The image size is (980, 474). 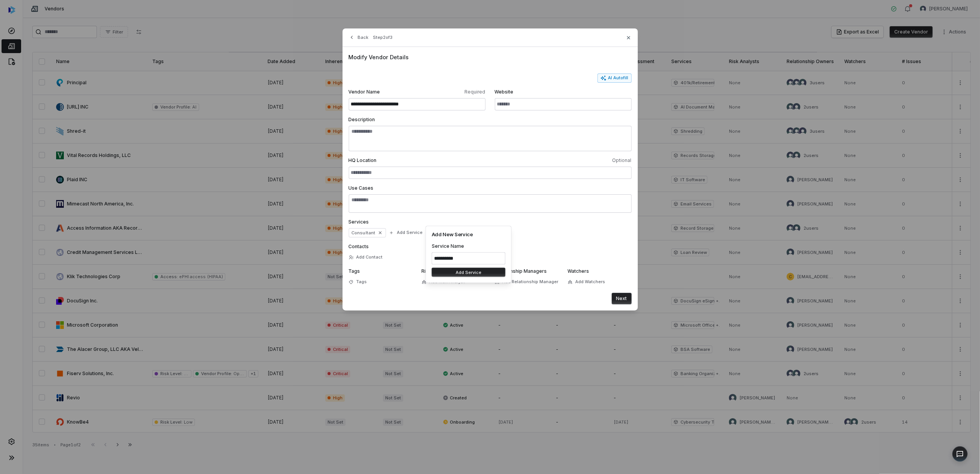 What do you see at coordinates (359, 37) in the screenshot?
I see `button: Back` at bounding box center [359, 37].